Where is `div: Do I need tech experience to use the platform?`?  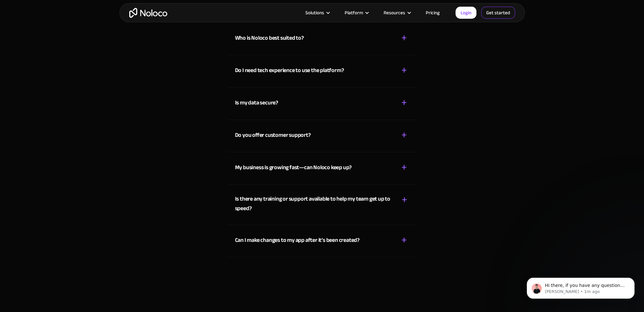 div: Do I need tech experience to use the platform? is located at coordinates (289, 70).